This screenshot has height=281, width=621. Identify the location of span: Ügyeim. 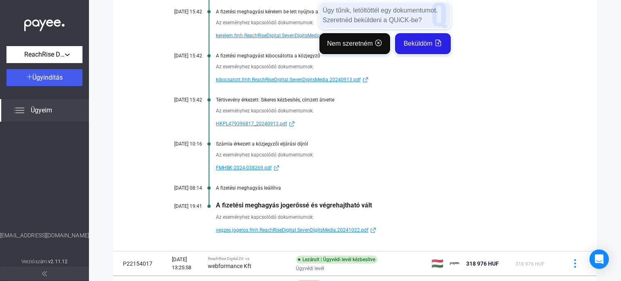
(41, 110).